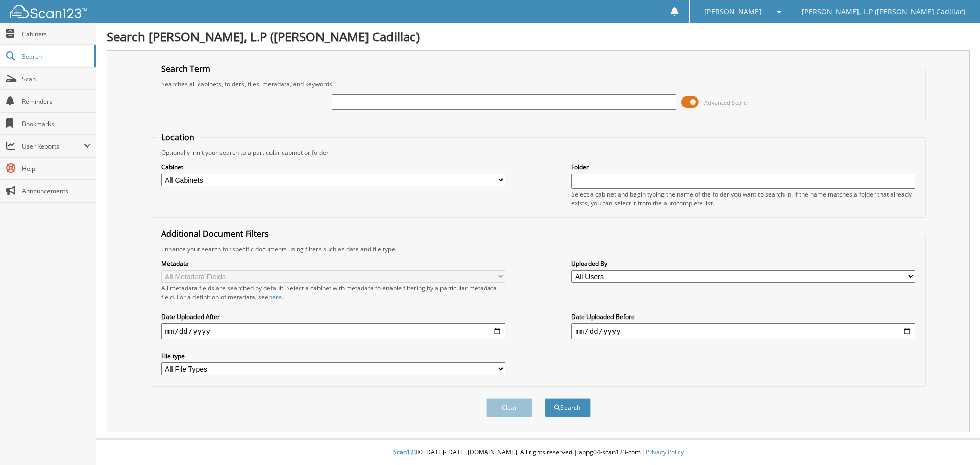  I want to click on a: Privacy Policy, so click(665, 451).